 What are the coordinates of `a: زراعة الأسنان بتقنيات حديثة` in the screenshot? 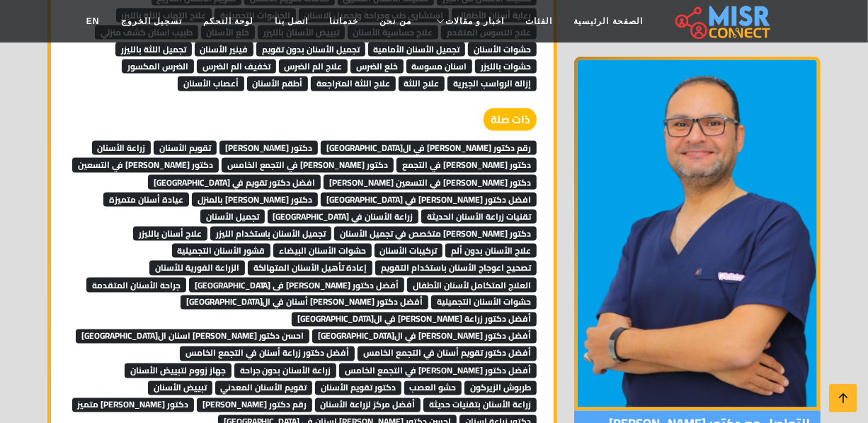 It's located at (480, 403).